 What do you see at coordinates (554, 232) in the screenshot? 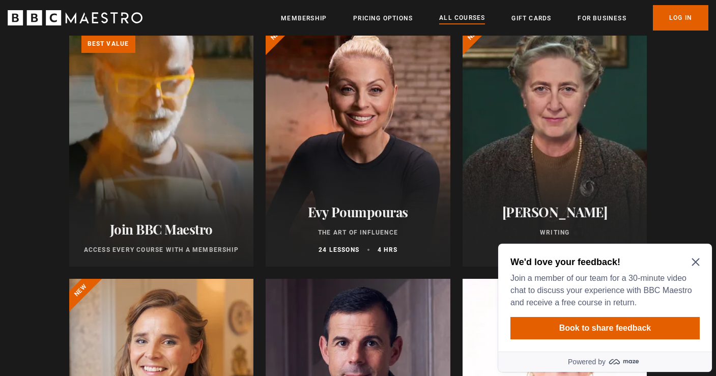
I see `p: Writing` at bounding box center [554, 232].